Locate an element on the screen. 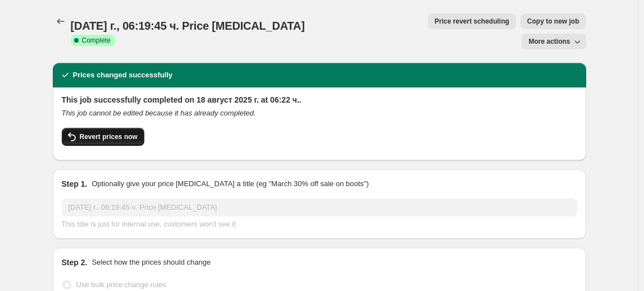 This screenshot has height=291, width=644. span: Price revert scheduling is located at coordinates (471, 21).